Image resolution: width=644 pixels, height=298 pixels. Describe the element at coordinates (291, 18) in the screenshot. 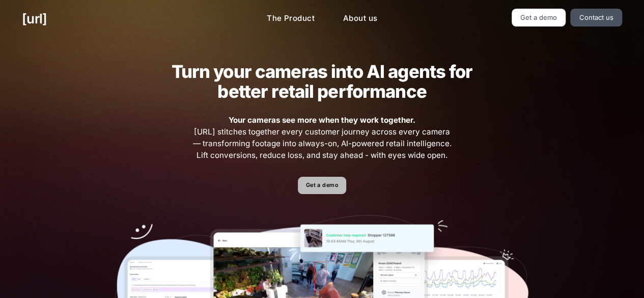

I see `a: The Product` at that location.